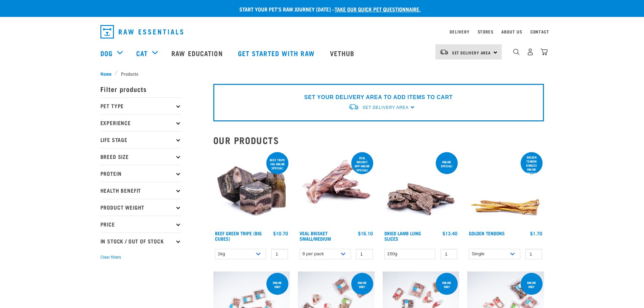  Describe the element at coordinates (141, 106) in the screenshot. I see `p: Pet Type` at that location.